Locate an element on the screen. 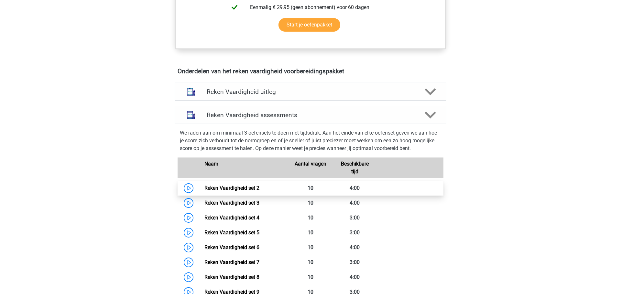 The width and height of the screenshot is (621, 294). a: Reken Vaardigheid set 8 is located at coordinates (232, 277).